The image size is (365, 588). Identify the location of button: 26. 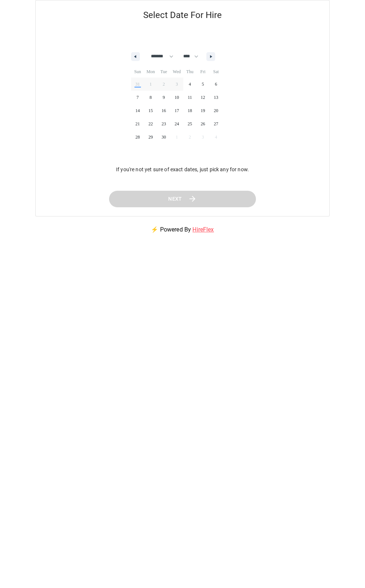
(203, 124).